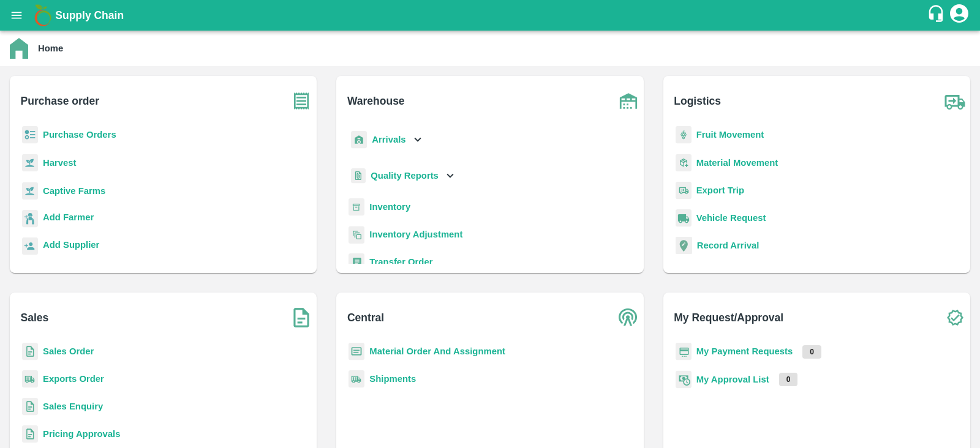 The image size is (980, 448). I want to click on b: Material Movement, so click(737, 163).